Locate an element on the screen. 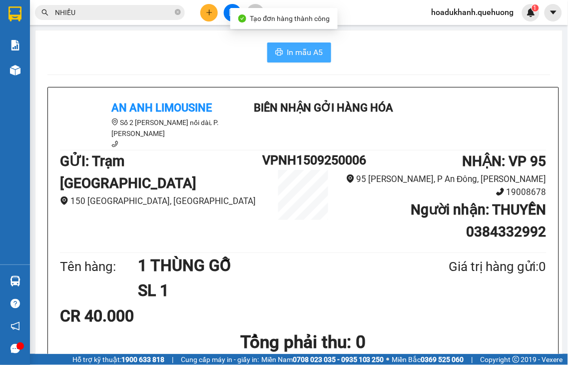  img: logo.jpg is located at coordinates (85, 124).